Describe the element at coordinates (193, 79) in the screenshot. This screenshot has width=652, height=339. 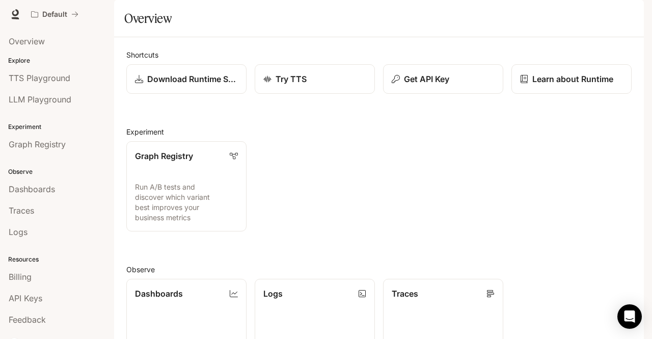
I see `p: Download Runtime SDK` at that location.